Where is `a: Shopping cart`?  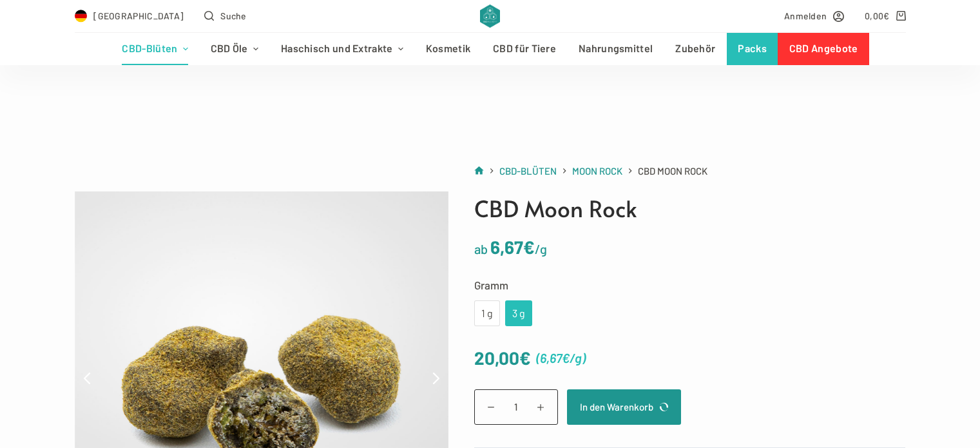 a: Shopping cart is located at coordinates (884, 16).